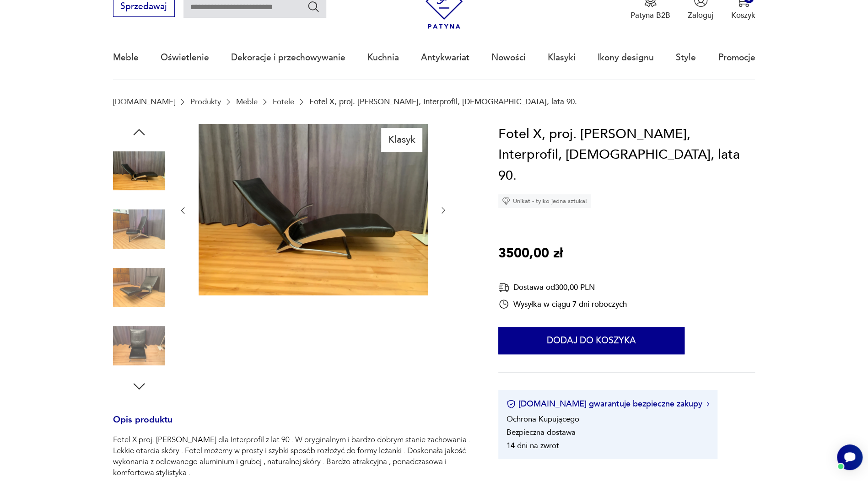 The height and width of the screenshot is (481, 868). What do you see at coordinates (530, 254) in the screenshot?
I see `p: 3500,00 zł` at bounding box center [530, 254].